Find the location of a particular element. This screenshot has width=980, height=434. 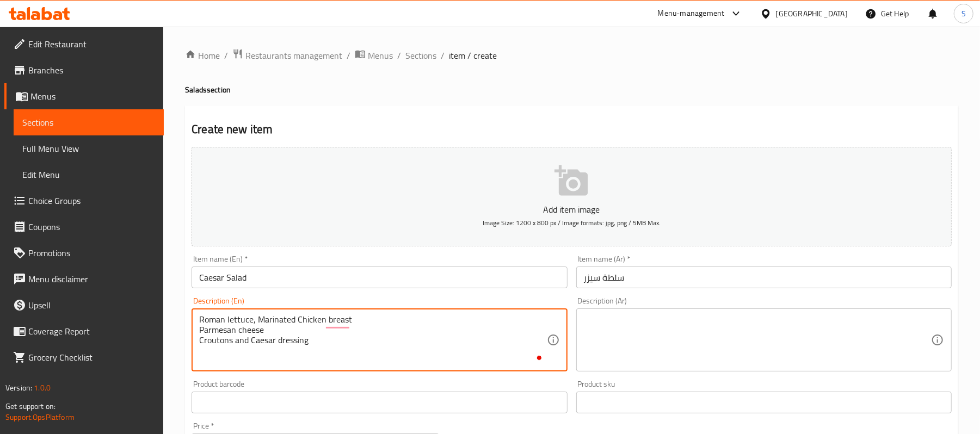

a: Menu disclaimer is located at coordinates (83, 279).